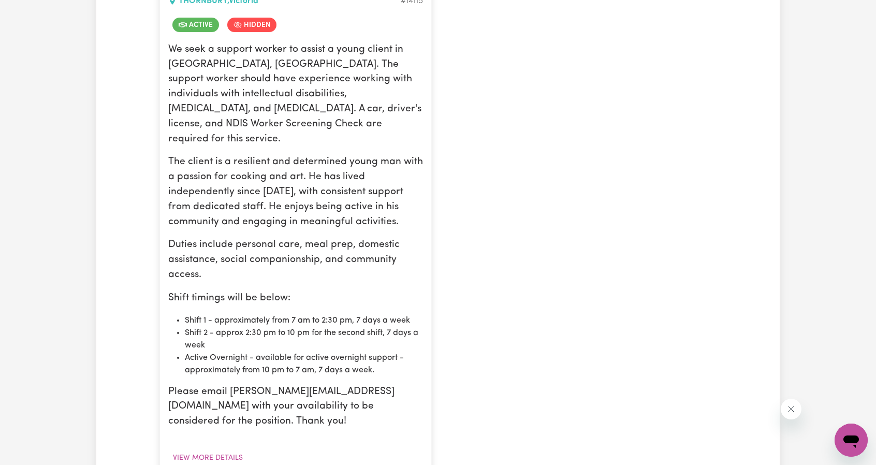  I want to click on span: Job is hidden, so click(251, 25).